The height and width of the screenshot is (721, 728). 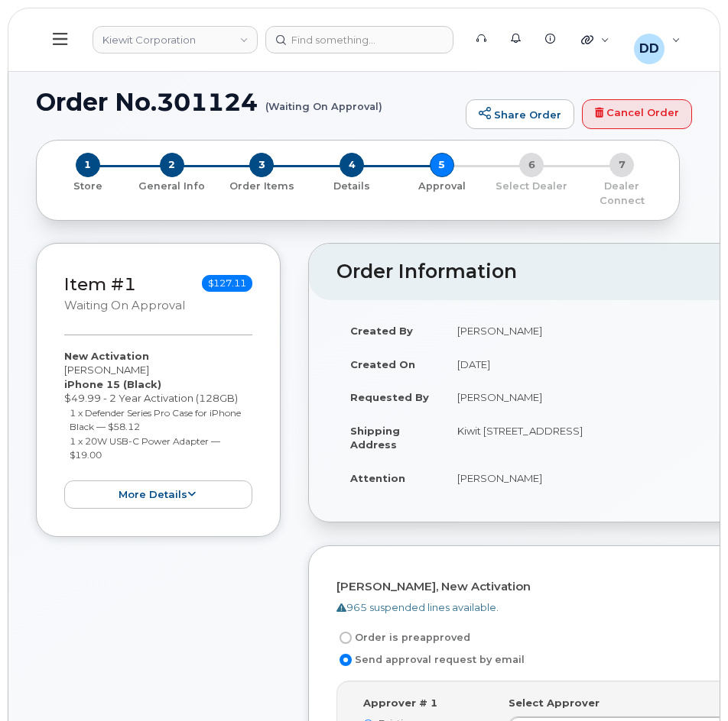 I want to click on p: Details, so click(x=352, y=187).